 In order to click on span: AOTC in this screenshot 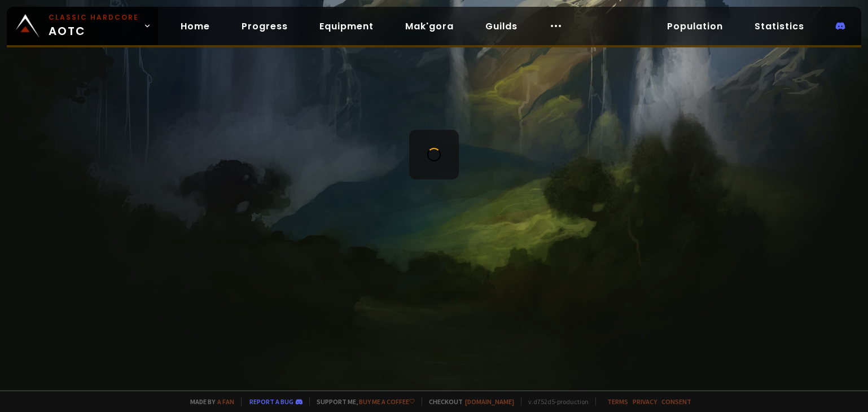, I will do `click(94, 26)`.